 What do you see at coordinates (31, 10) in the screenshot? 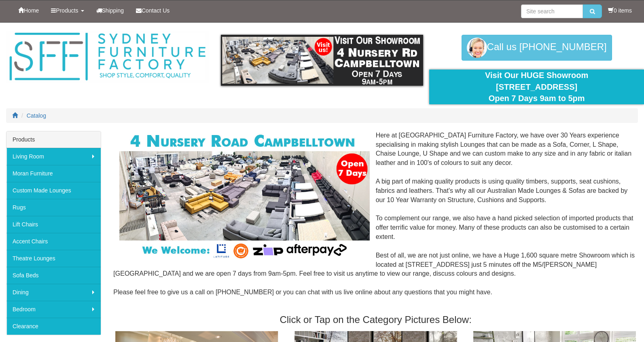
I see `span: Home` at bounding box center [31, 10].